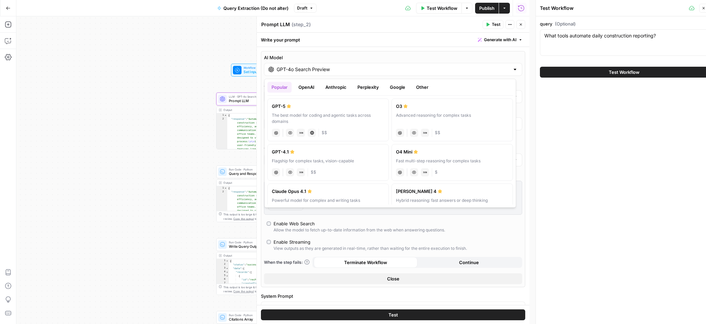  I want to click on span: Citations Array, so click(257, 320).